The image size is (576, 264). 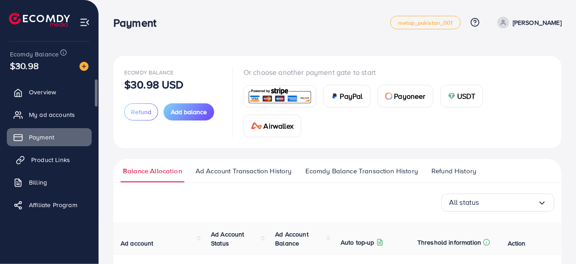 I want to click on span: Balance Allocation, so click(x=152, y=171).